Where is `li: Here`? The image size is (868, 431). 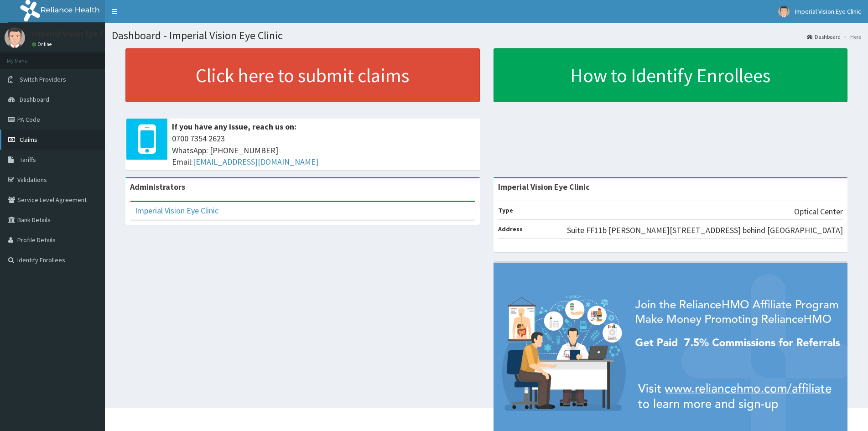 li: Here is located at coordinates (851, 36).